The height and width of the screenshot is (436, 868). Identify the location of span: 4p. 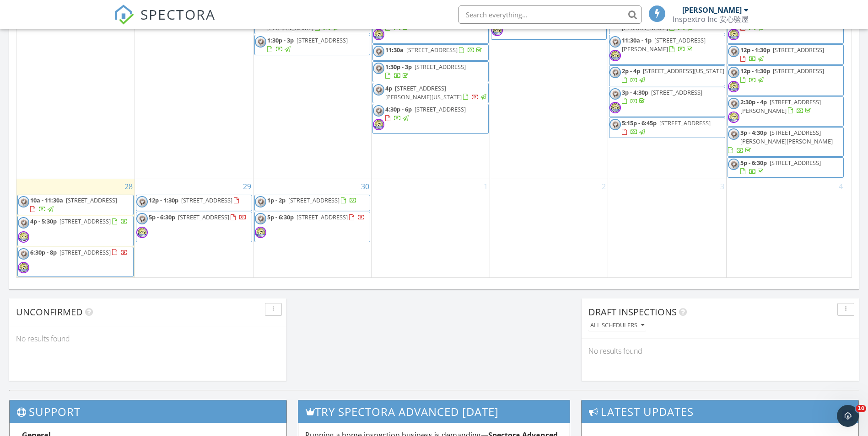
(388, 88).